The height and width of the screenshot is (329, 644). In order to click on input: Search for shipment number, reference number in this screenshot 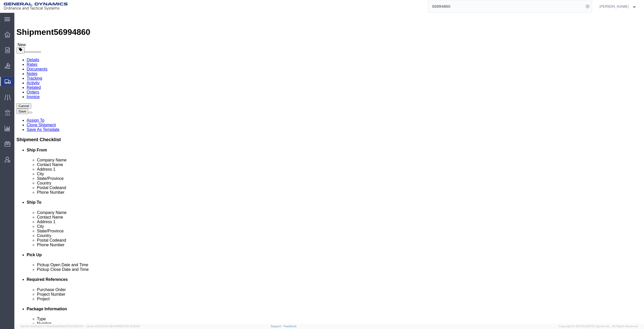, I will do `click(506, 6)`.